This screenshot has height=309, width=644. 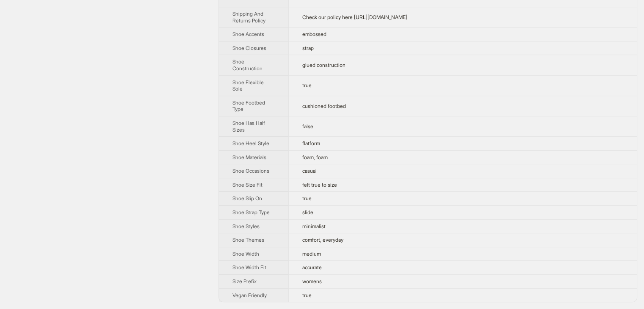 I want to click on span: Shoe Size Fit, so click(x=247, y=184).